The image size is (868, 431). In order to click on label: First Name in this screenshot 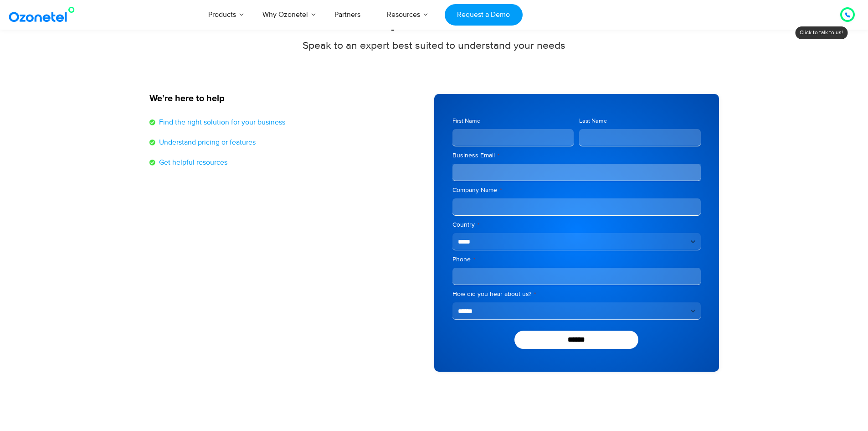, I will do `click(513, 121)`.